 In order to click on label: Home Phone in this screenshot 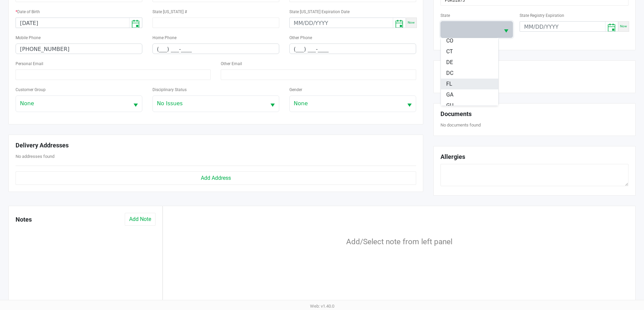, I will do `click(164, 38)`.